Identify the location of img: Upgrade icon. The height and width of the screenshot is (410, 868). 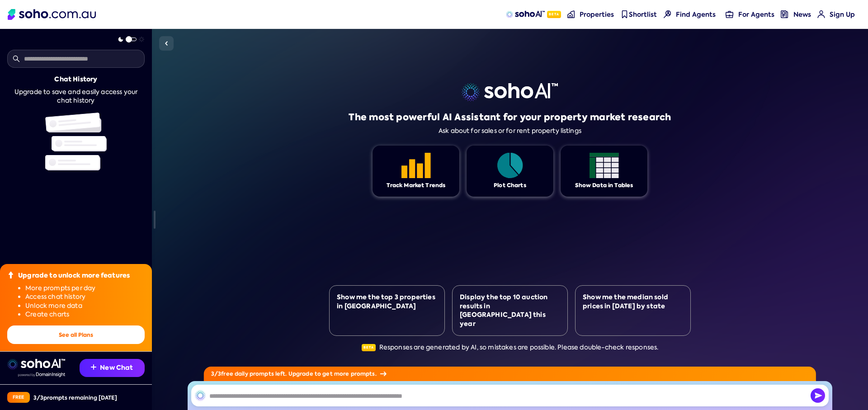
(11, 274).